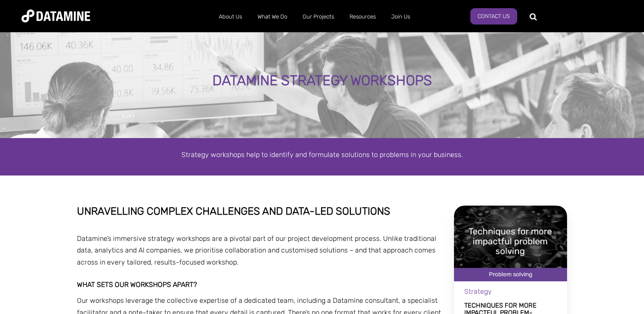  What do you see at coordinates (400, 17) in the screenshot?
I see `a: Join Us` at bounding box center [400, 17].